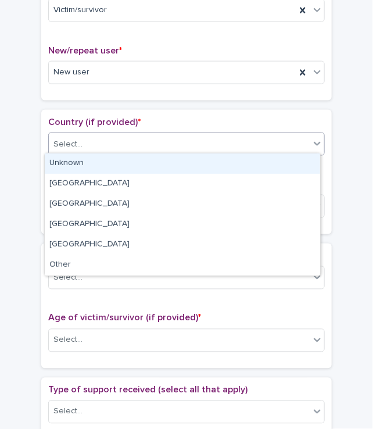 Image resolution: width=373 pixels, height=429 pixels. Describe the element at coordinates (182, 224) in the screenshot. I see `div: Scotland` at that location.